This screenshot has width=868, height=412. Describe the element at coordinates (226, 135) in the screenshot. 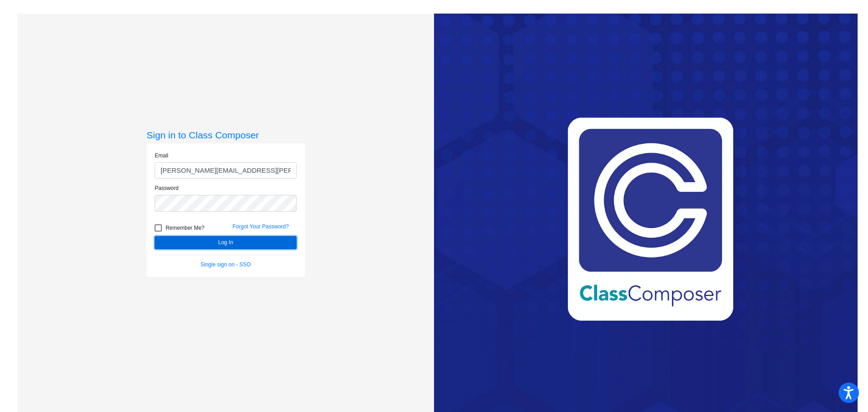

I see `h3: Sign in to Class Composer` at that location.